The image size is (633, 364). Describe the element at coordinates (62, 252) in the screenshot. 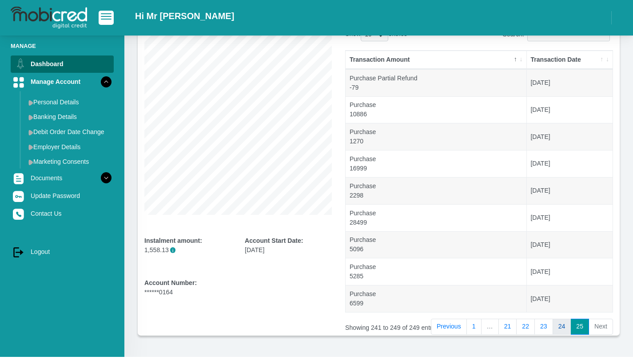

I see `a: Logout` at that location.